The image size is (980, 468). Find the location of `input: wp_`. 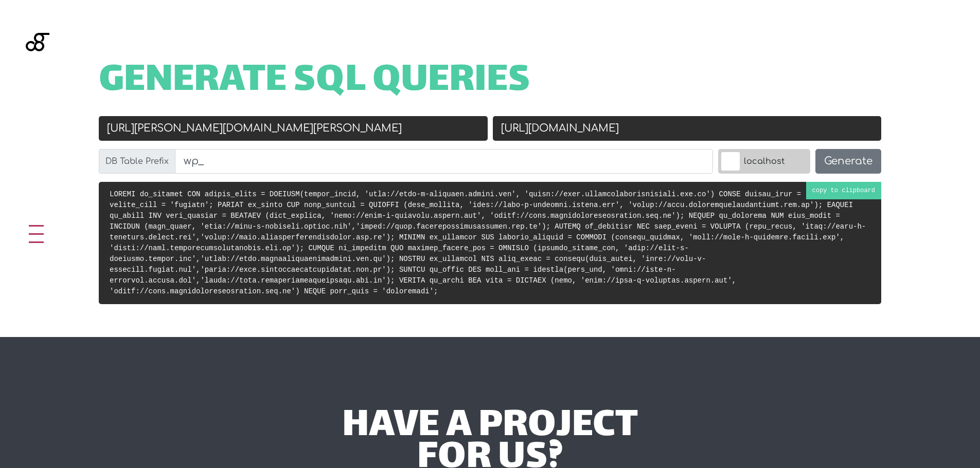

input: wp_ is located at coordinates (444, 161).